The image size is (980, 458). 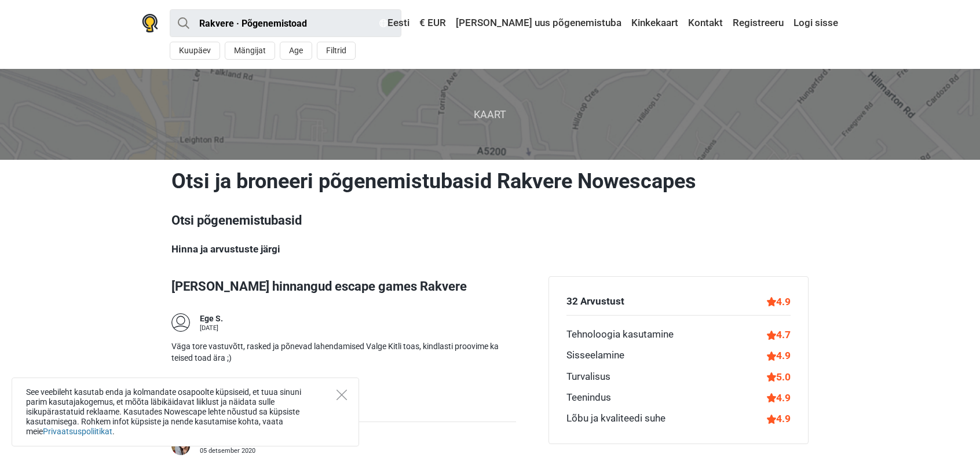 I want to click on div: 32 Arvustust, so click(x=595, y=302).